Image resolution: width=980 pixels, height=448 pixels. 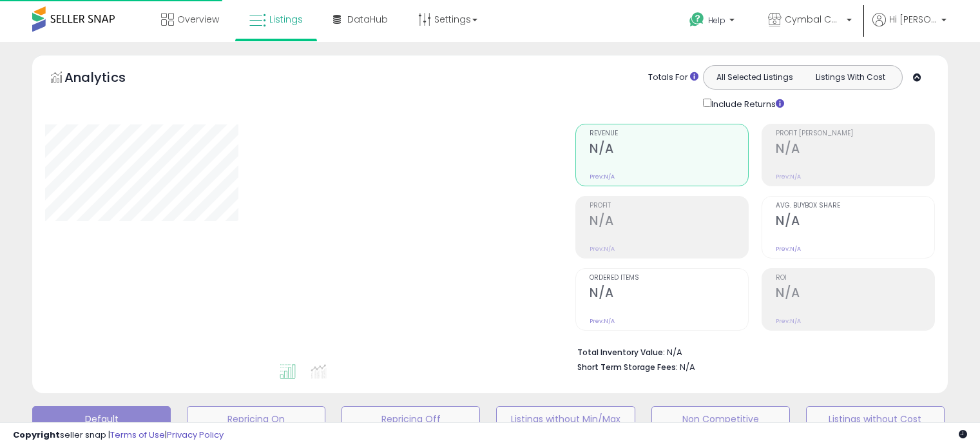 I want to click on span: Listings, so click(x=286, y=20).